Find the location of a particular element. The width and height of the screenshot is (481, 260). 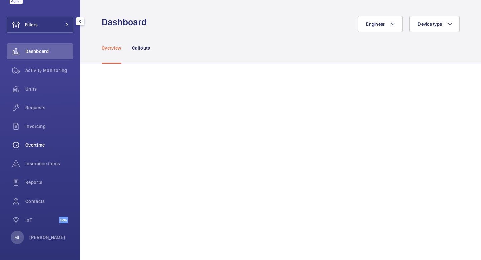

span: Insurance items is located at coordinates (49, 164).